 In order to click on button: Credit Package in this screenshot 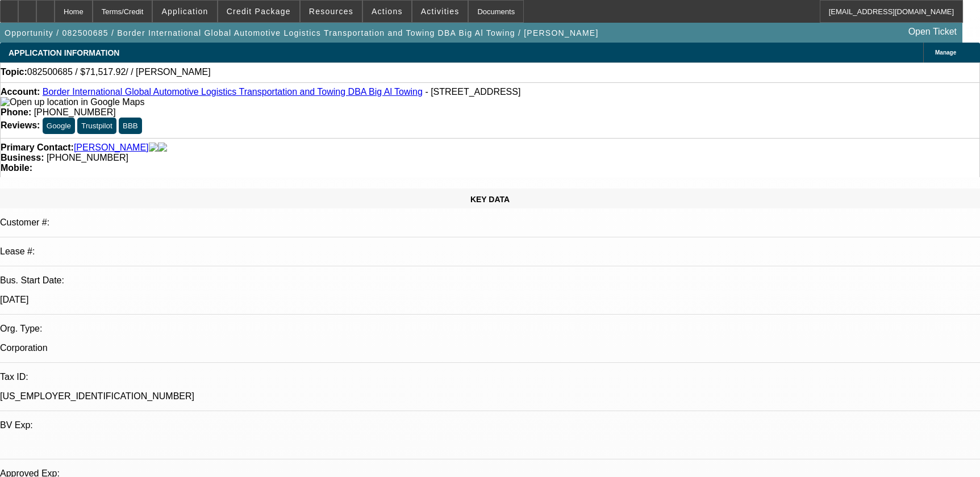, I will do `click(259, 12)`.